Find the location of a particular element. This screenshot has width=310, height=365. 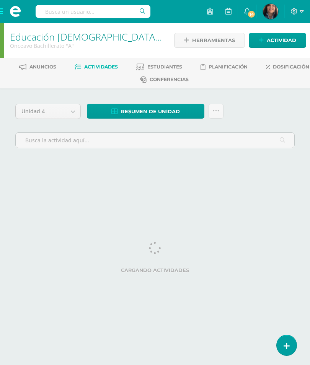

span: Unidad 4 is located at coordinates (41, 111).